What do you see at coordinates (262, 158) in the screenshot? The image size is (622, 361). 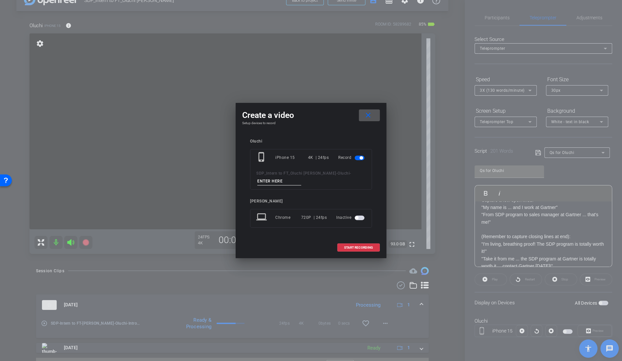 I see `mat-icon: phone_iphone` at bounding box center [262, 158].